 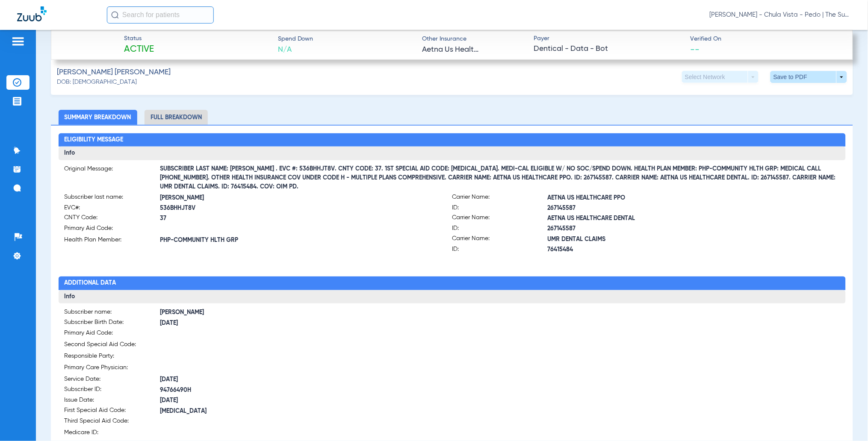 What do you see at coordinates (693, 198) in the screenshot?
I see `span: AETNA US HEALTHCARE PPO` at bounding box center [693, 198].